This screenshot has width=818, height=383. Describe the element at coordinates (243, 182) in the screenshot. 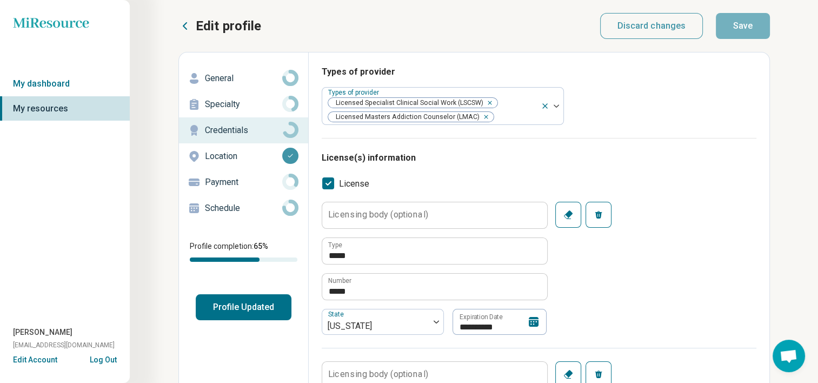

I see `a: Payment` at that location.